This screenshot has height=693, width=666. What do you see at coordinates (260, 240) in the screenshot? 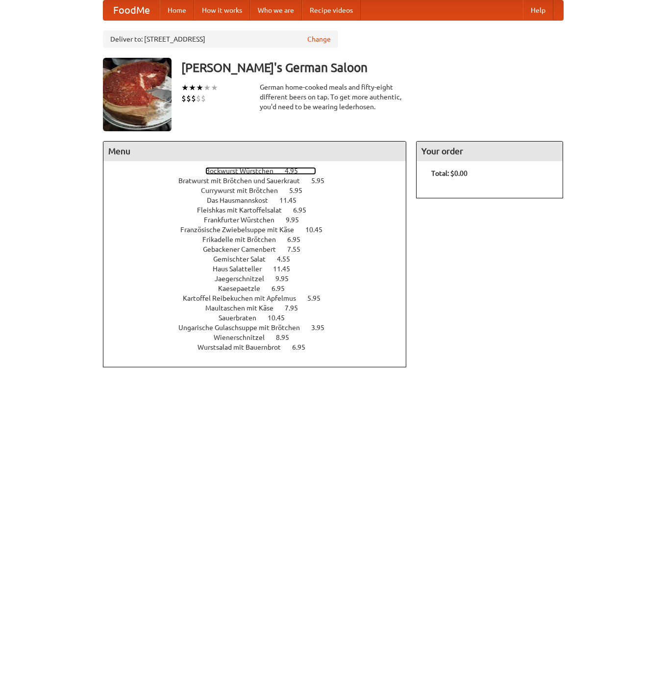
I see `a: Frikadelle mit Brötchen 6.95` at bounding box center [260, 240].